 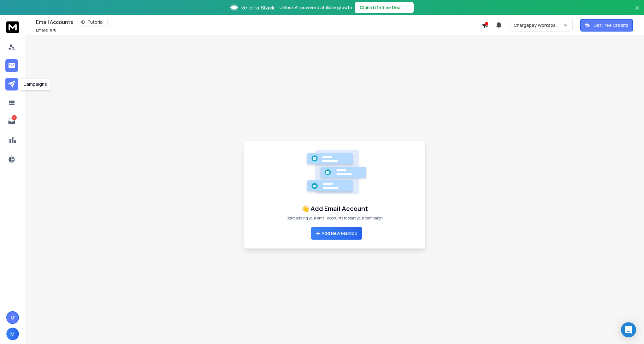 I want to click on div: Email Accounts, so click(x=259, y=22).